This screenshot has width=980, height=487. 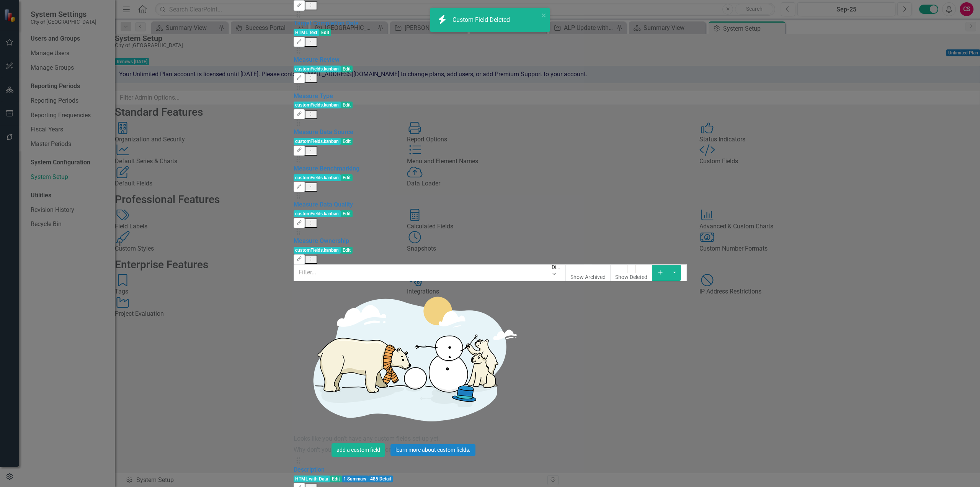 I want to click on a: Measure Data Quality, so click(x=323, y=204).